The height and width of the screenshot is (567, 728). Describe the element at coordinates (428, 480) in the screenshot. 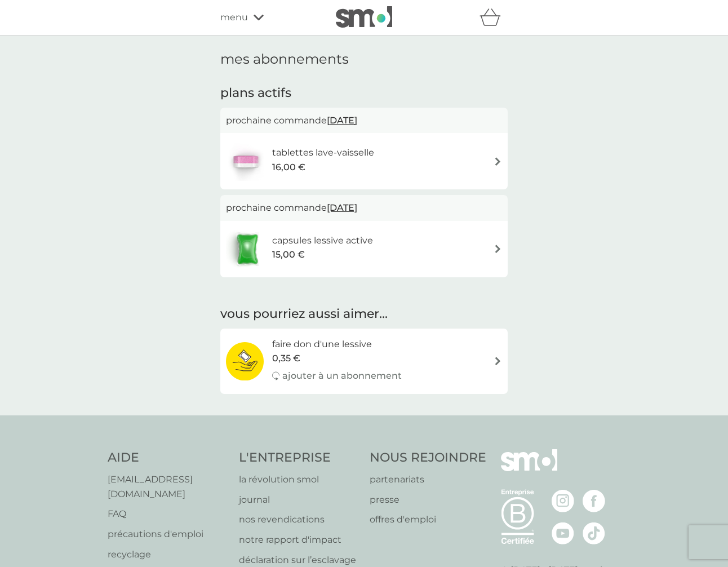

I see `p: partenariats` at that location.